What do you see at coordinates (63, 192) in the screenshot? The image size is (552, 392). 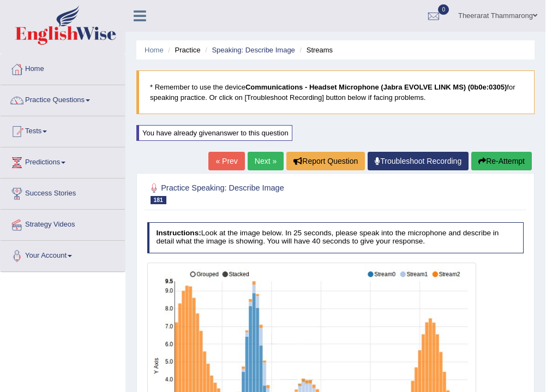 I see `a: Success Stories` at bounding box center [63, 192].